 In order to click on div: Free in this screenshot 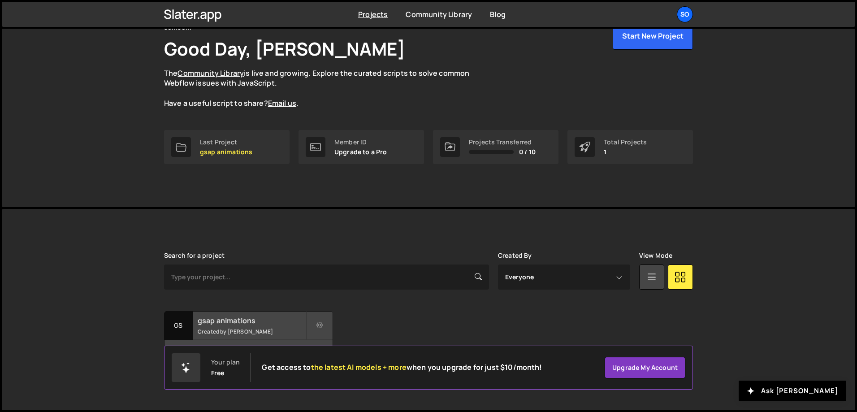, I will do `click(218, 373)`.